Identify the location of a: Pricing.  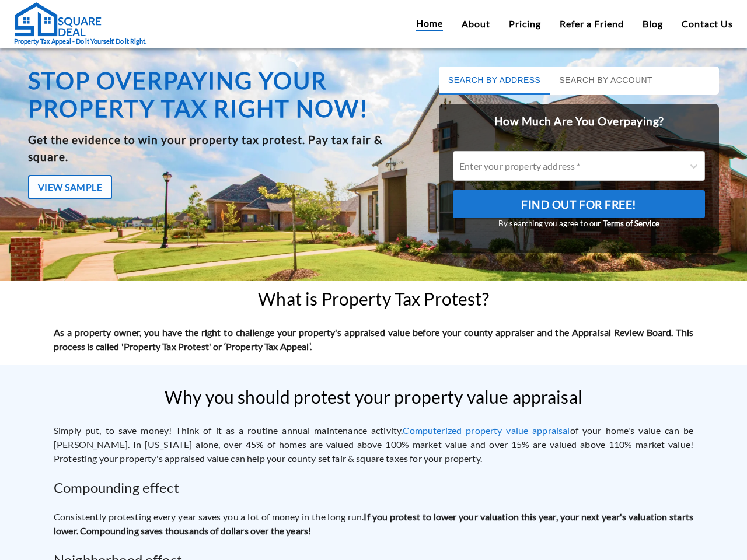
(524, 24).